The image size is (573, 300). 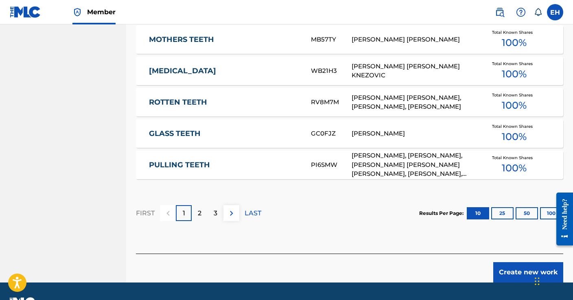 I want to click on div: RV8M7M, so click(x=331, y=102).